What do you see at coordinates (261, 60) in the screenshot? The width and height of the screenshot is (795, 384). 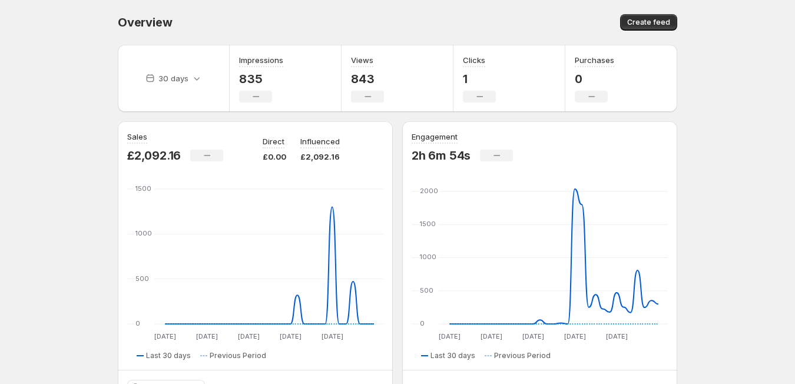 I see `h3: Impressions` at bounding box center [261, 60].